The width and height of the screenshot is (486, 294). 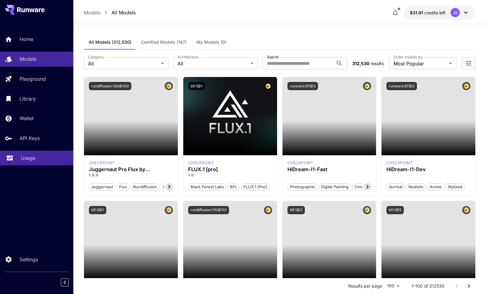 I want to click on label: Architecture, so click(x=188, y=57).